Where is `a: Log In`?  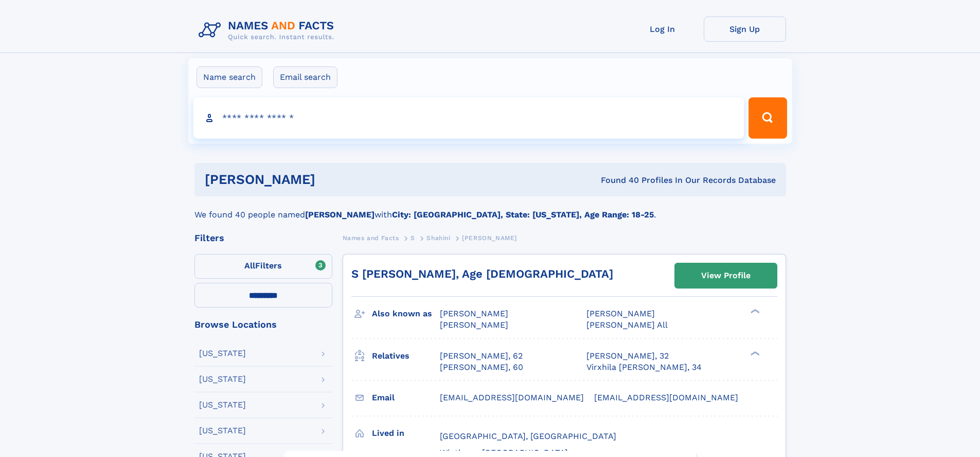 a: Log In is located at coordinates (663, 29).